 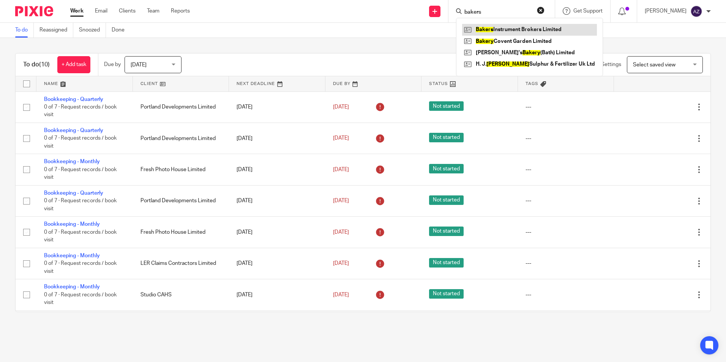 I want to click on a: Done, so click(x=121, y=30).